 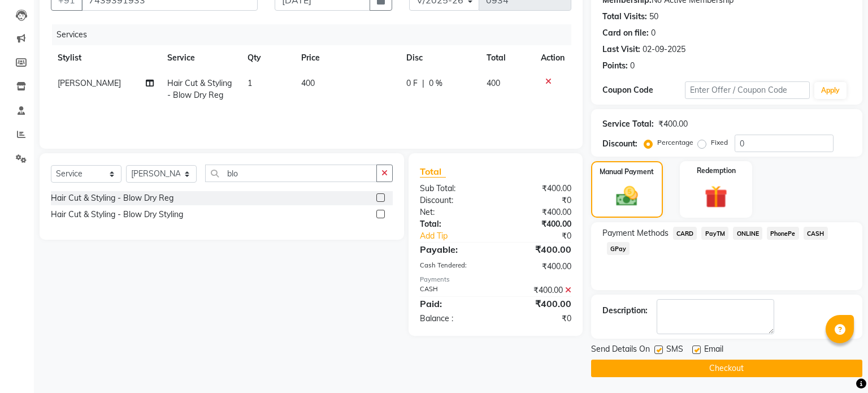 I want to click on button: Apply, so click(x=830, y=90).